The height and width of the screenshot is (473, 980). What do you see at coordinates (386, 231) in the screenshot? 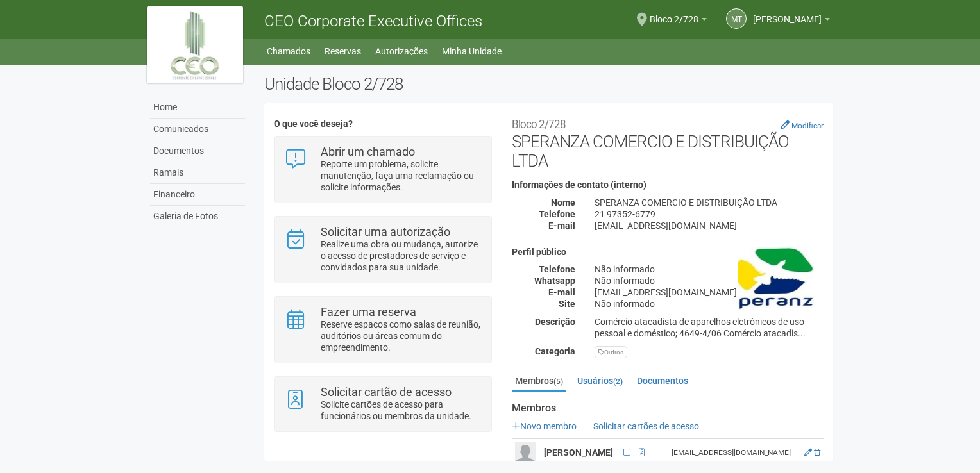
I see `strong: Solicitar uma autorização` at bounding box center [386, 231].